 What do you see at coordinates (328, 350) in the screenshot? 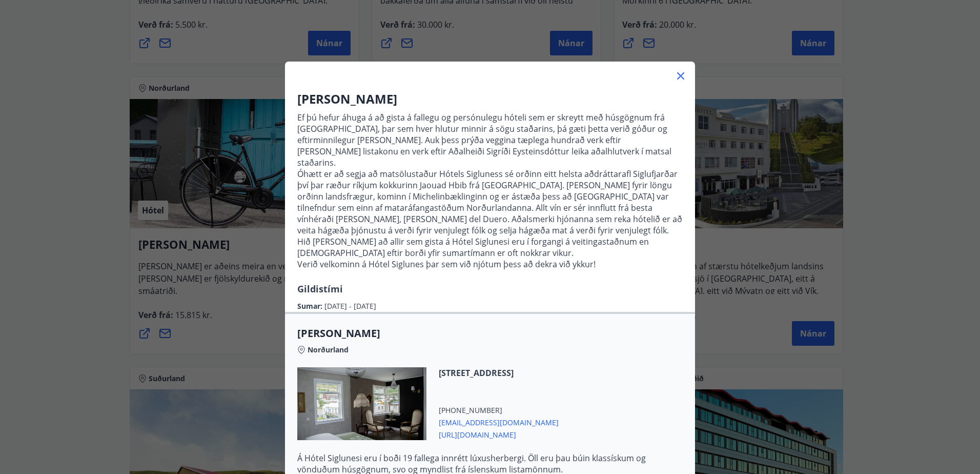
I see `span: Norðurland` at bounding box center [328, 350].